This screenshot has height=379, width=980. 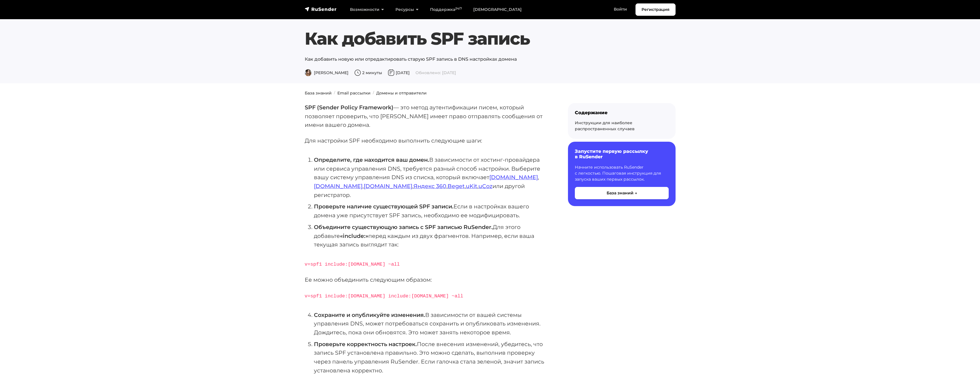 I want to click on a: Email рассылки, so click(x=354, y=93).